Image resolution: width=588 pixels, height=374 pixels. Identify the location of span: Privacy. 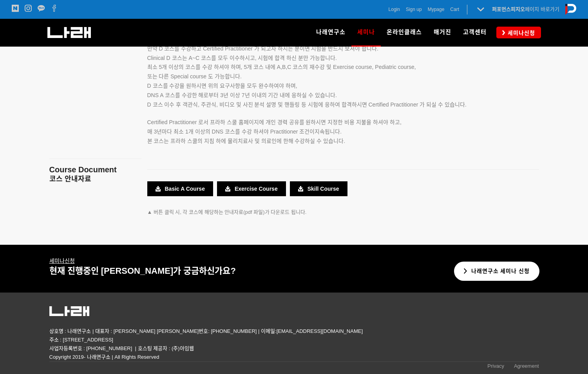
(496, 366).